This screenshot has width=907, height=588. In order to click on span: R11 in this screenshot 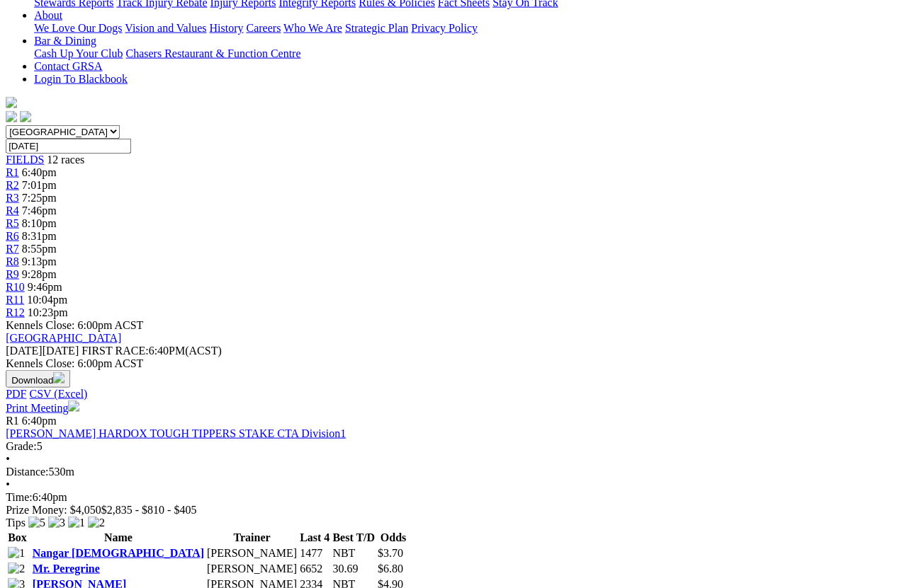, I will do `click(15, 300)`.